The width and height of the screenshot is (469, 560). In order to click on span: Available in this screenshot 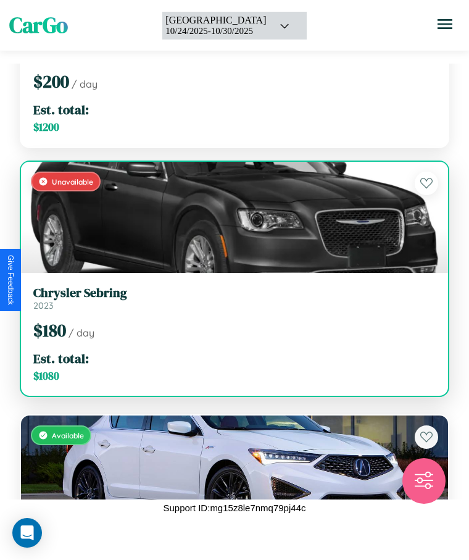, I will do `click(68, 435)`.